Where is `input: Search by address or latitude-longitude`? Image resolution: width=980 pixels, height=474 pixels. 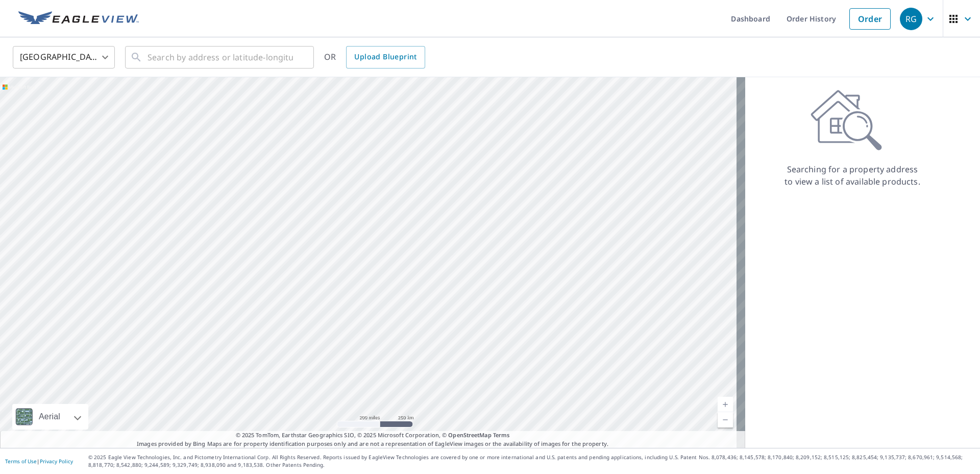
input: Search by address or latitude-longitude is located at coordinates (220, 57).